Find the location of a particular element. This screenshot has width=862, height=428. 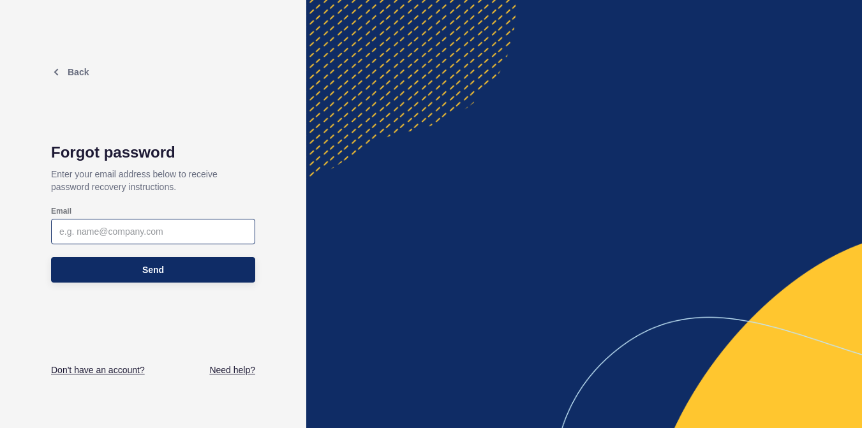

span: Back is located at coordinates (78, 72).